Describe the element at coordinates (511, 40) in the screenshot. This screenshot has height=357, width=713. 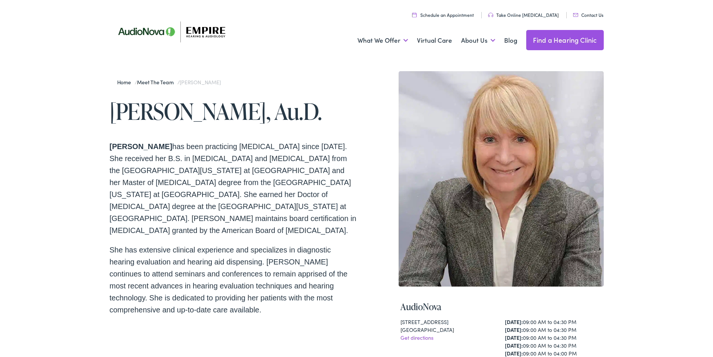
I see `a: Blog` at that location.